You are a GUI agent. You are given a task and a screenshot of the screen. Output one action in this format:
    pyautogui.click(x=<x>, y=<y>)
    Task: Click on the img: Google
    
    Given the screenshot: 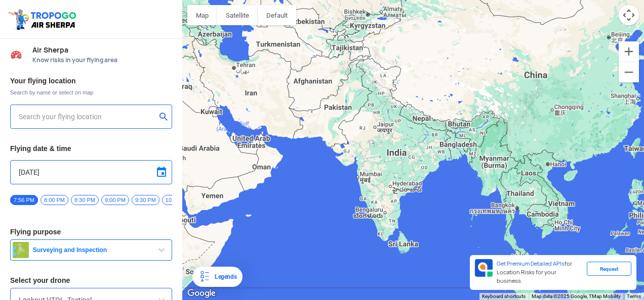 What is the action you would take?
    pyautogui.click(x=201, y=294)
    